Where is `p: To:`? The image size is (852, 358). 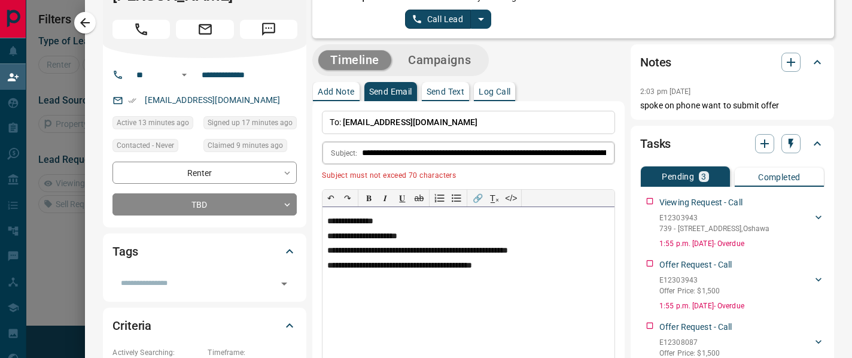
p: To: is located at coordinates (468, 122).